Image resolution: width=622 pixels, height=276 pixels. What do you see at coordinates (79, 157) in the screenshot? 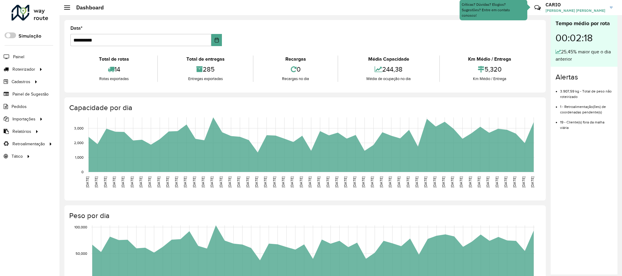
I see `text: 1,000` at bounding box center [79, 157].